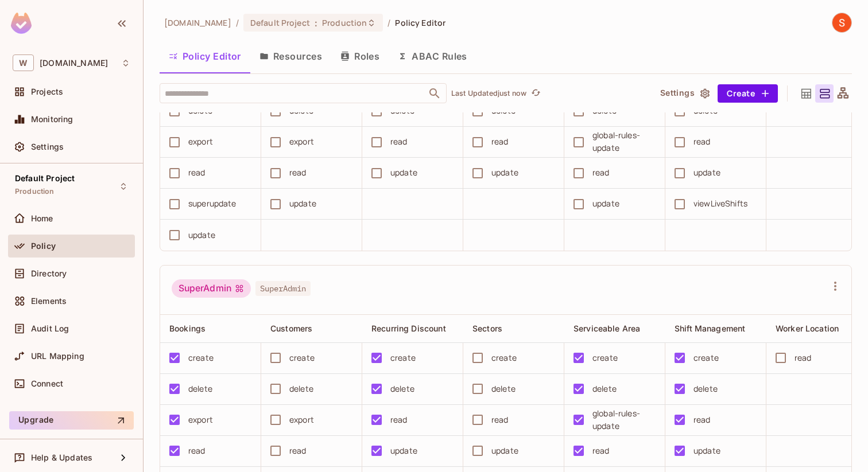  What do you see at coordinates (49, 301) in the screenshot?
I see `span: Elements` at bounding box center [49, 301].